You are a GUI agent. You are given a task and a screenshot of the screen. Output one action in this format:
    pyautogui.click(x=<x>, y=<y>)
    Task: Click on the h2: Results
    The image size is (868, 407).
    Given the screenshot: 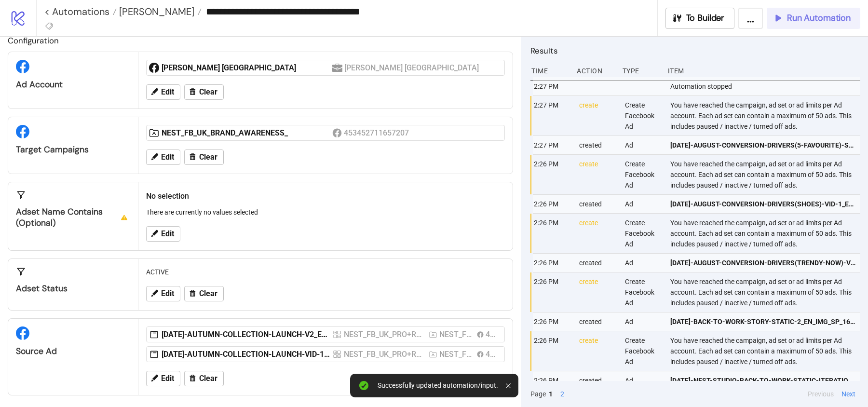 What is the action you would take?
    pyautogui.click(x=695, y=51)
    